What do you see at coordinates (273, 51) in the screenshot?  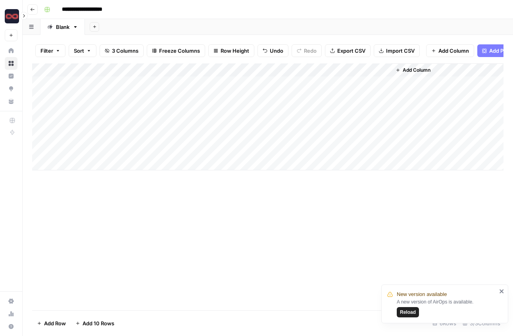 I see `button: Undo` at bounding box center [273, 51].